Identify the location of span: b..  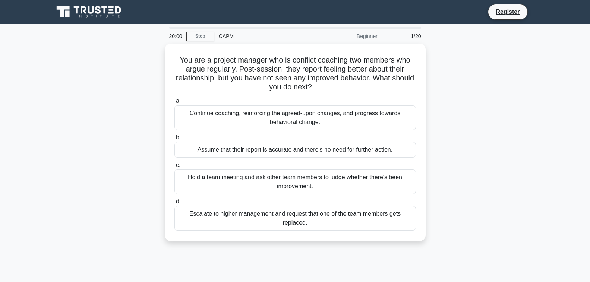
(178, 137).